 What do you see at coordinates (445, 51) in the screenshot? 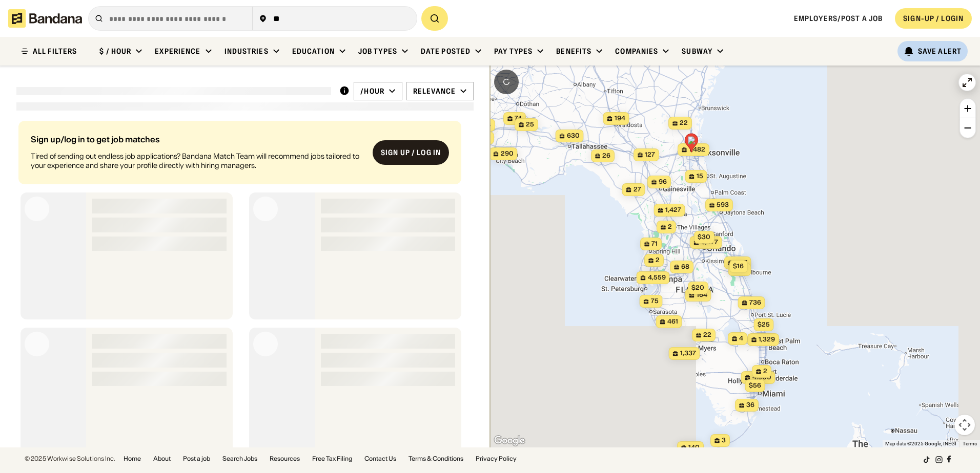
I see `div: Date Posted` at bounding box center [445, 51].